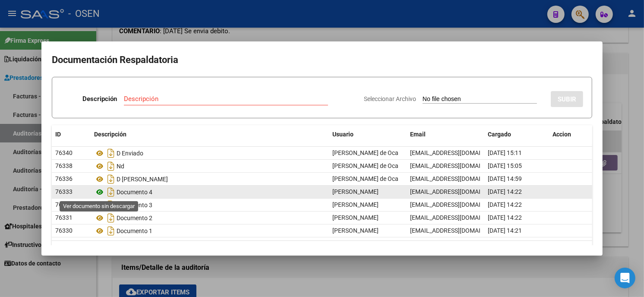  What do you see at coordinates (368, 134) in the screenshot?
I see `datatable-header-cell: Usuario` at bounding box center [368, 134].